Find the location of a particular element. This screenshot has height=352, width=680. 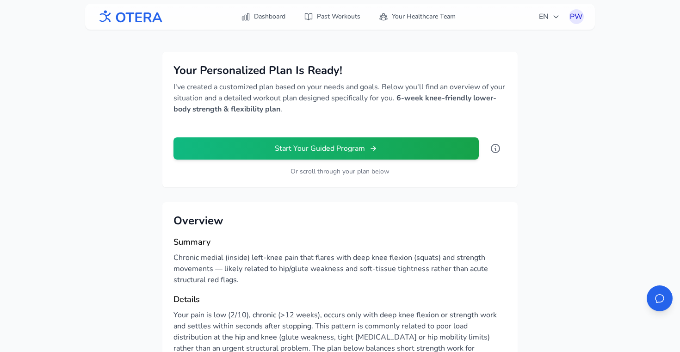

h3: Summary is located at coordinates (340, 242).